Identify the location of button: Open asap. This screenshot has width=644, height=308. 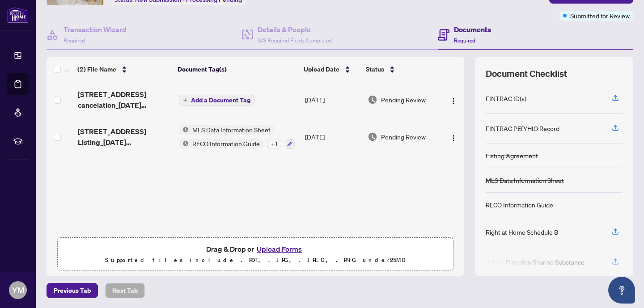
(622, 290).